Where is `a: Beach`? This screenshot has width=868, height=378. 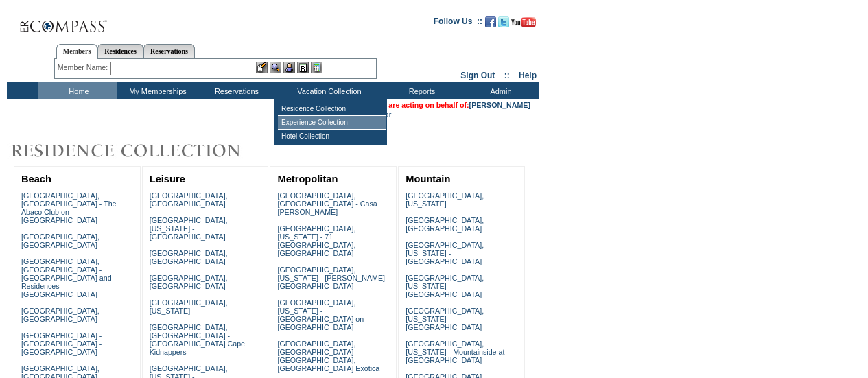 a: Beach is located at coordinates (37, 179).